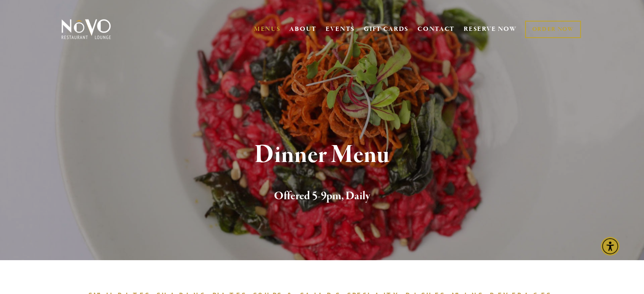  I want to click on a: GIFT CARDS, so click(386, 29).